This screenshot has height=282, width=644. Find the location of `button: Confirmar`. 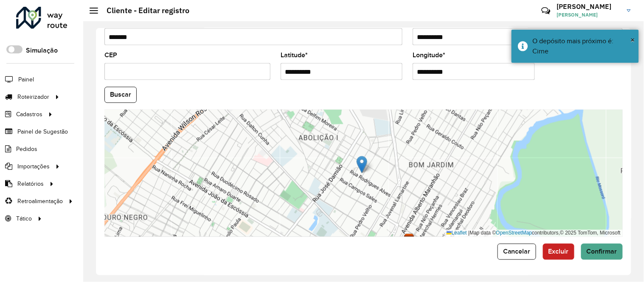

button: Confirmar is located at coordinates (602, 252).